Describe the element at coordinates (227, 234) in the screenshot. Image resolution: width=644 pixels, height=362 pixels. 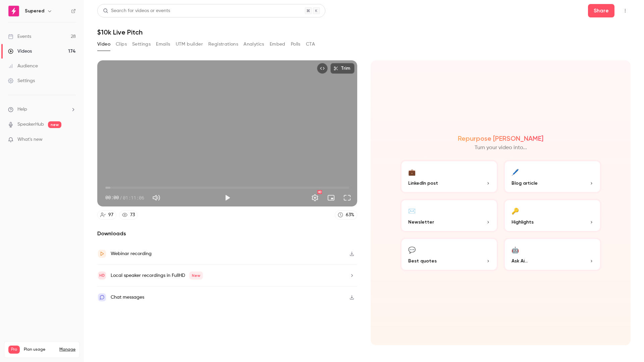
I see `h2: Downloads` at that location.